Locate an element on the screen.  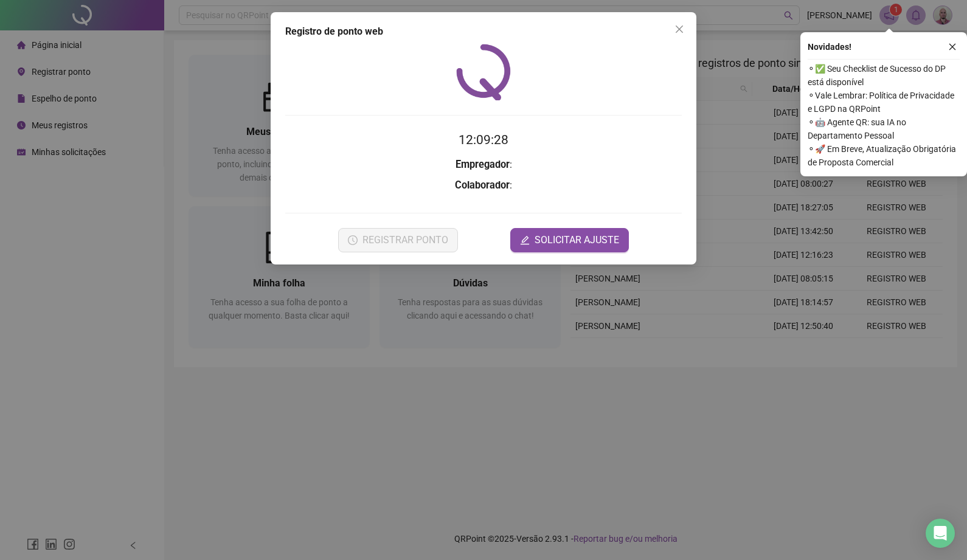
div: Open Intercom Messenger is located at coordinates (940, 533).